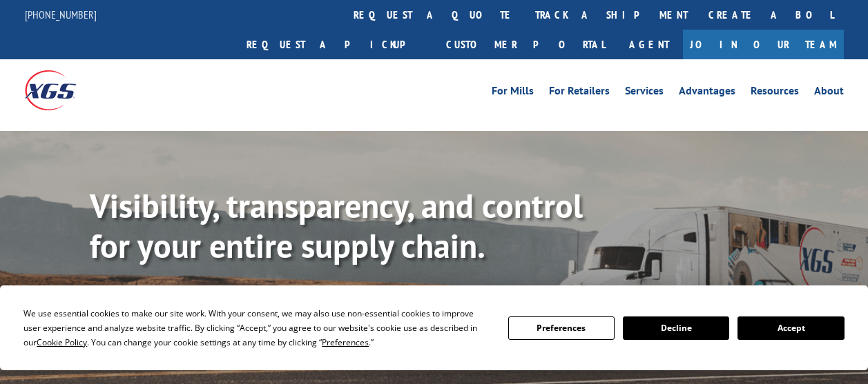  Describe the element at coordinates (829, 93) in the screenshot. I see `a: About` at that location.